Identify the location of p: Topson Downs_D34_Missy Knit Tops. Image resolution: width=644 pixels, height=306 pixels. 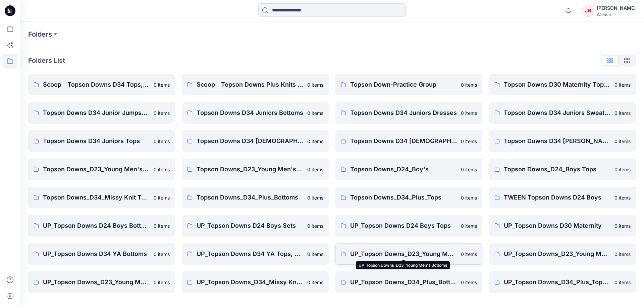
(96, 198).